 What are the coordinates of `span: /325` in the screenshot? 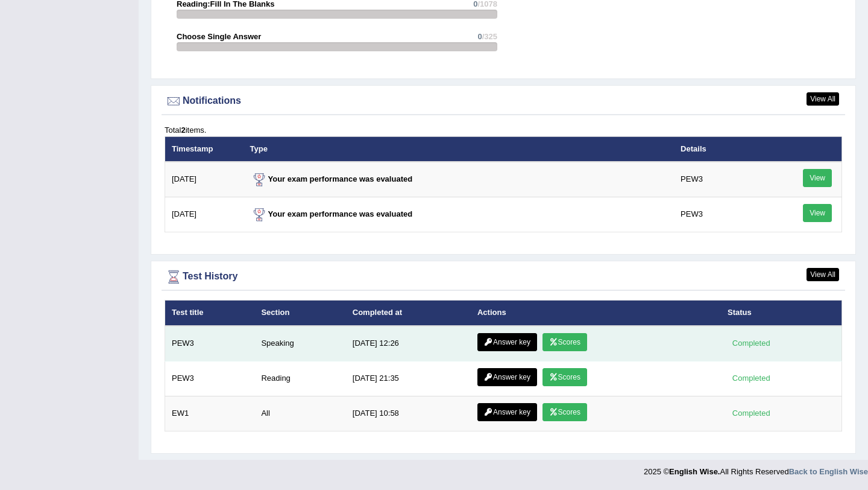 It's located at (490, 36).